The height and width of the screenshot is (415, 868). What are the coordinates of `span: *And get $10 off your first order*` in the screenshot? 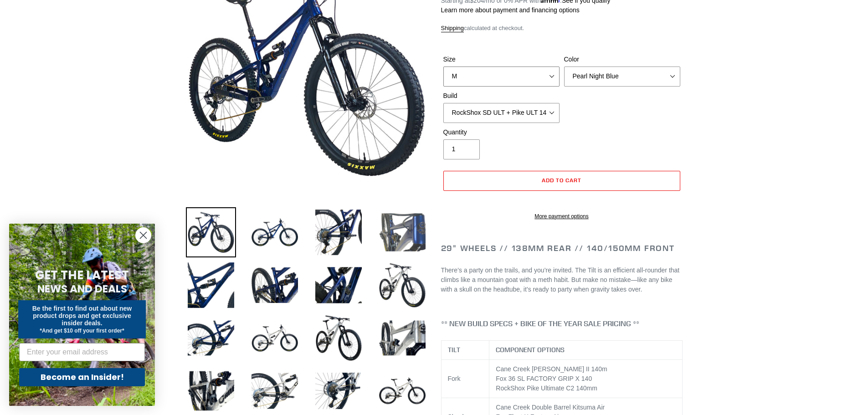 It's located at (82, 331).